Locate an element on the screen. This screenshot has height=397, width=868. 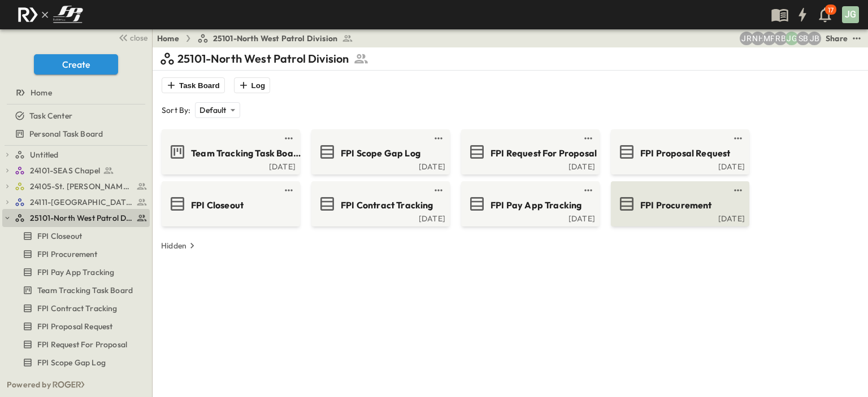
span: FPI Proposal Request is located at coordinates (75, 326).